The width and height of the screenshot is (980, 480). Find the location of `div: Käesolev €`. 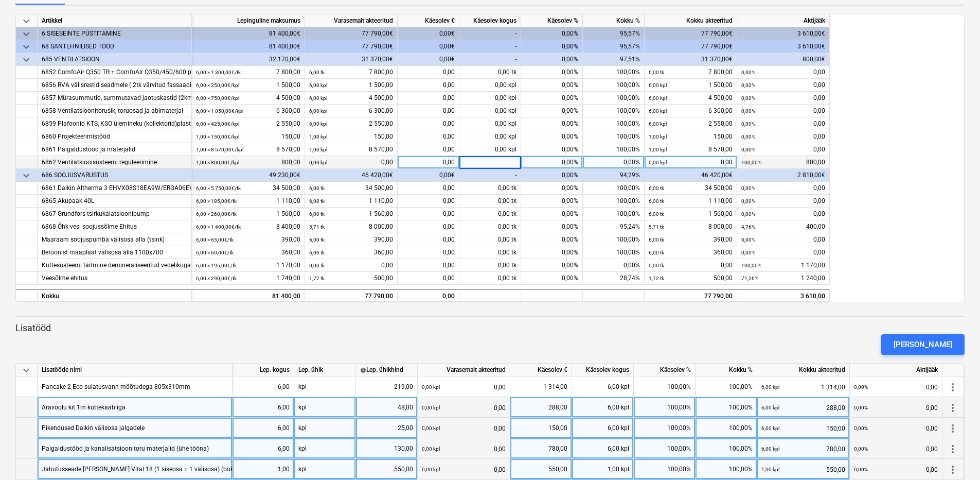

div: Käesolev € is located at coordinates (541, 369).